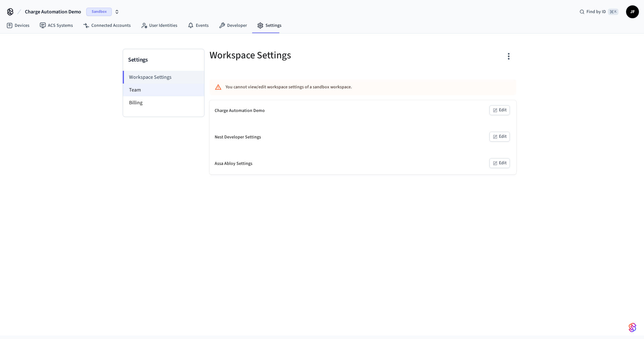 The image size is (644, 339). Describe the element at coordinates (159, 26) in the screenshot. I see `a: User Identities` at that location.